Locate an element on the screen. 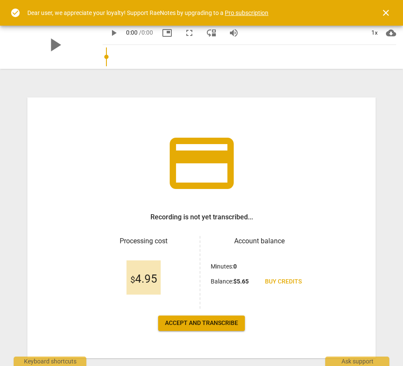 The width and height of the screenshot is (403, 366). span: check_circle is located at coordinates (15, 13).